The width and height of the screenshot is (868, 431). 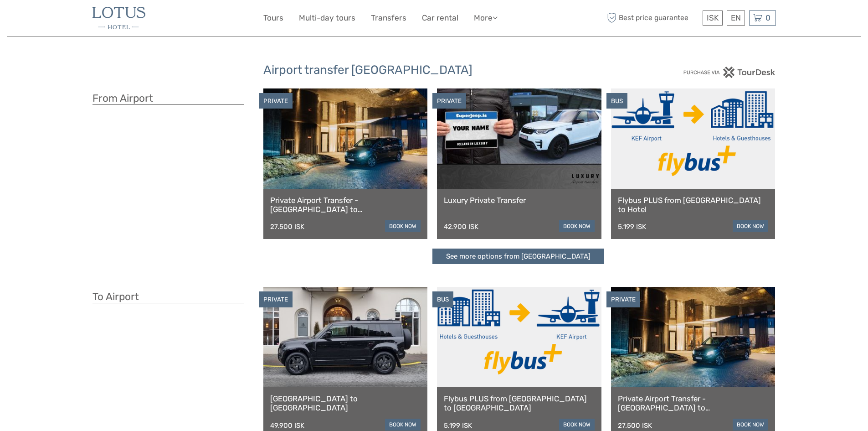 I want to click on a: More, so click(x=486, y=18).